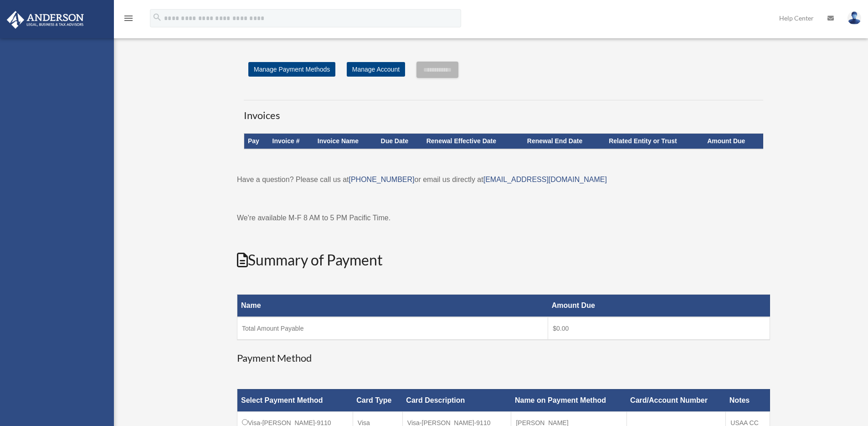  Describe the element at coordinates (659, 328) in the screenshot. I see `td: $0.00` at that location.